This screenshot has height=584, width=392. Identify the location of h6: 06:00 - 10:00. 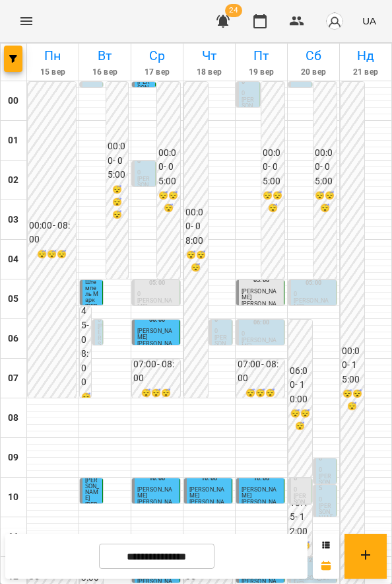
(300, 385).